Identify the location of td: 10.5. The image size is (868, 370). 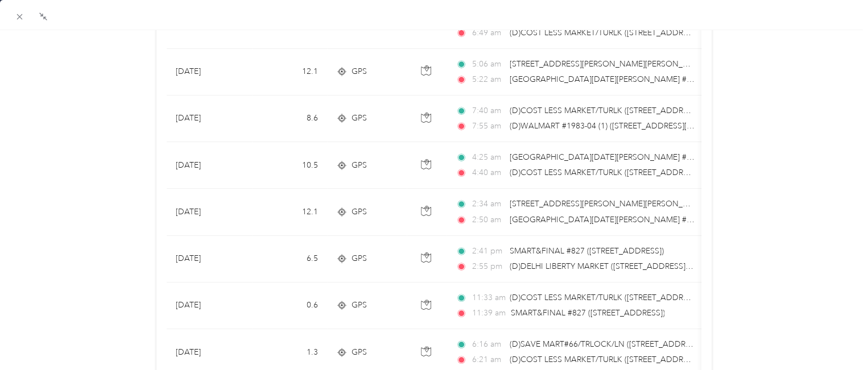
(289, 165).